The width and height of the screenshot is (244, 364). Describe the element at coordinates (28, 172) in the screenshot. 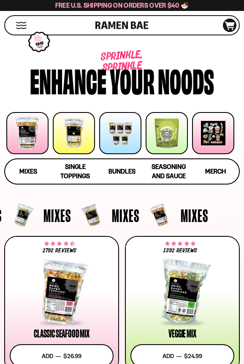

I see `a: Mixes` at that location.